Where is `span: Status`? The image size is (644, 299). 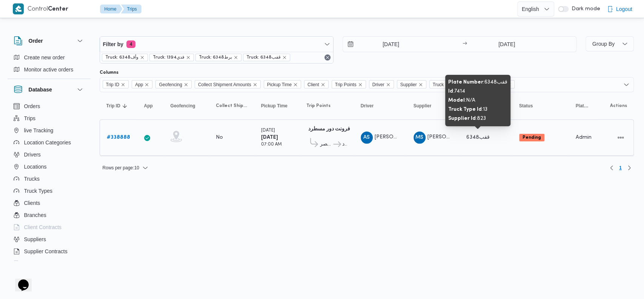 span: Status is located at coordinates (526, 106).